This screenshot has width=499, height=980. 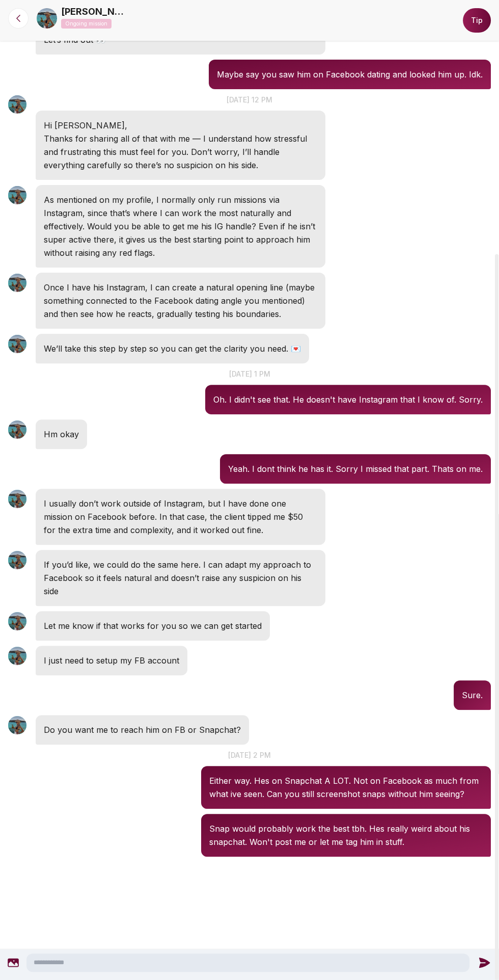 I want to click on p: Yeah. I dont think he has it. Sorry I missed that part. Thats on me., so click(x=355, y=469).